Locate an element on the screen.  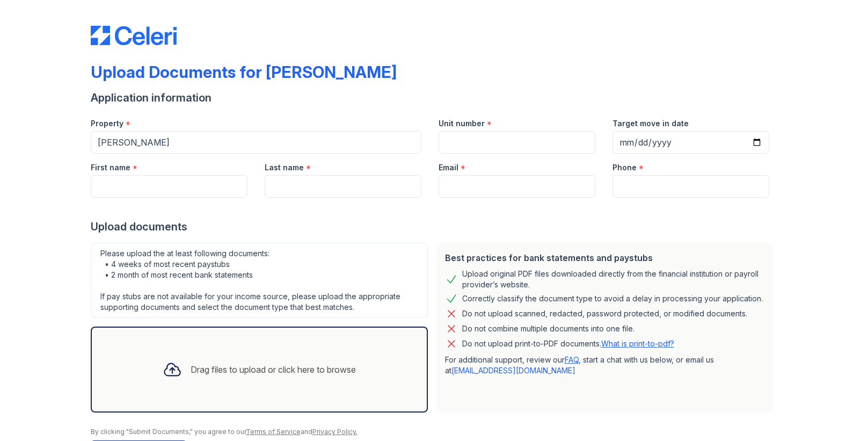
label: First name is located at coordinates (110, 167).